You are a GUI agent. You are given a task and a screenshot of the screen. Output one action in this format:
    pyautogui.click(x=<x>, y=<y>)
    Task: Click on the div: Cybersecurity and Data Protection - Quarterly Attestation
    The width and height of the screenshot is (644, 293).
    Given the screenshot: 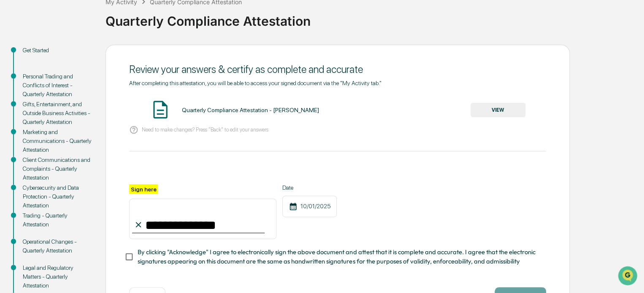 What is the action you would take?
    pyautogui.click(x=58, y=196)
    